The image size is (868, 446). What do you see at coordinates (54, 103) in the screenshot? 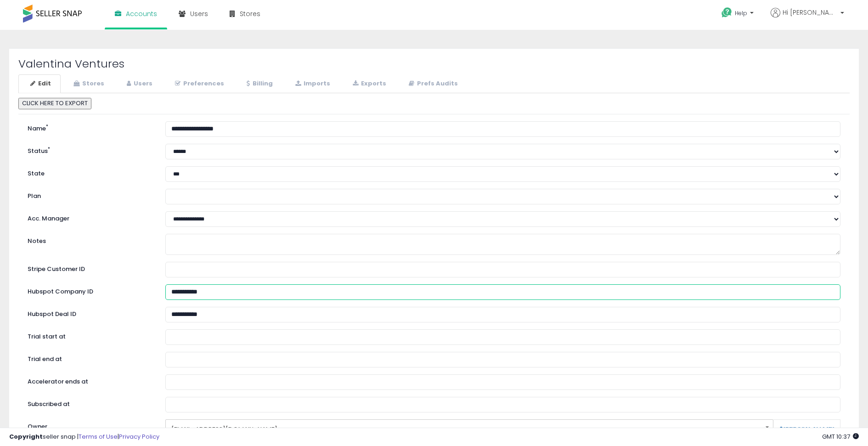
I see `button: CLICK HERE TO EXPORT` at bounding box center [54, 103].